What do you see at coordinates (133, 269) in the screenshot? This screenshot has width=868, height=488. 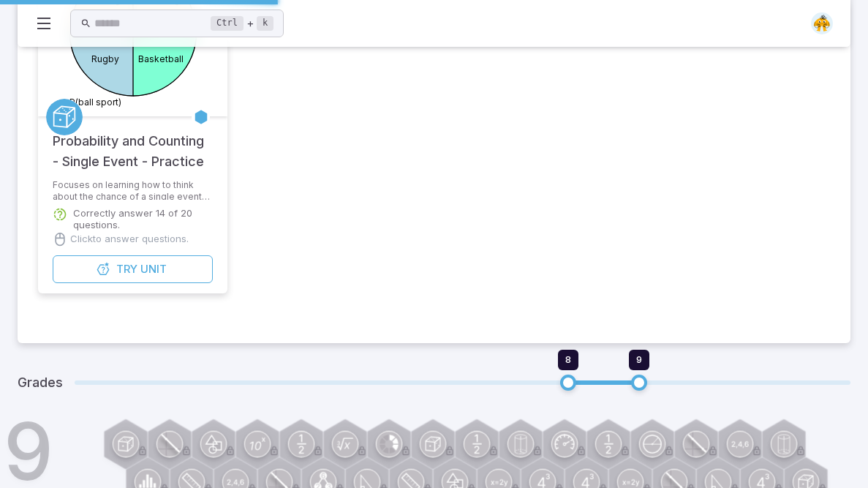 I see `button: TryUnit` at bounding box center [133, 269].